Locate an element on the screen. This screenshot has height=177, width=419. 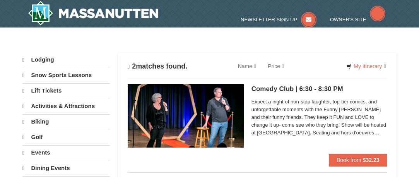
a: Name is located at coordinates (247, 66).